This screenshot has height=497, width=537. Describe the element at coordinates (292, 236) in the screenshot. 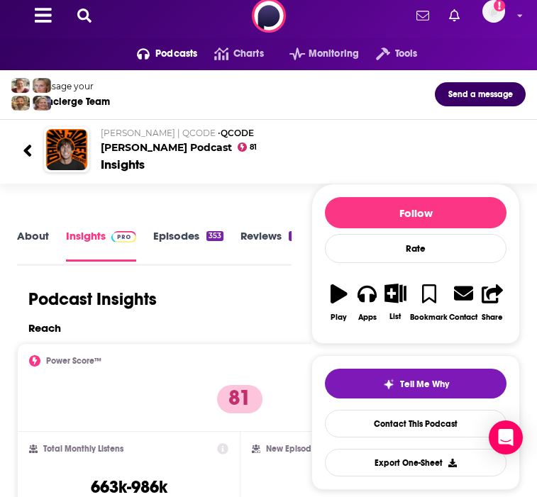

I see `div: 1` at that location.